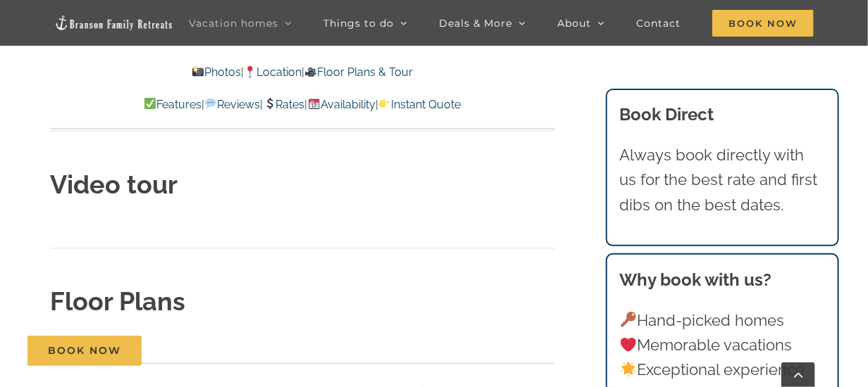  What do you see at coordinates (476, 23) in the screenshot?
I see `span: Deals & More` at bounding box center [476, 23].